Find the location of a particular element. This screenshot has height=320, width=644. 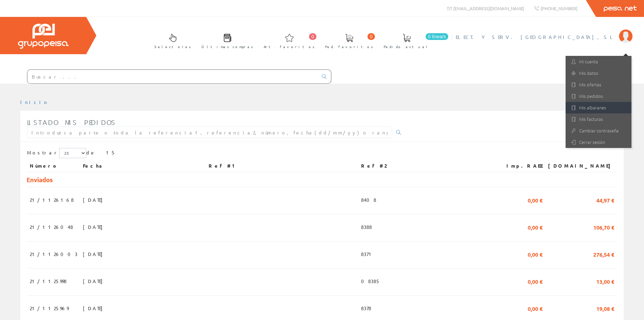

a: Selectores is located at coordinates (171, 40).